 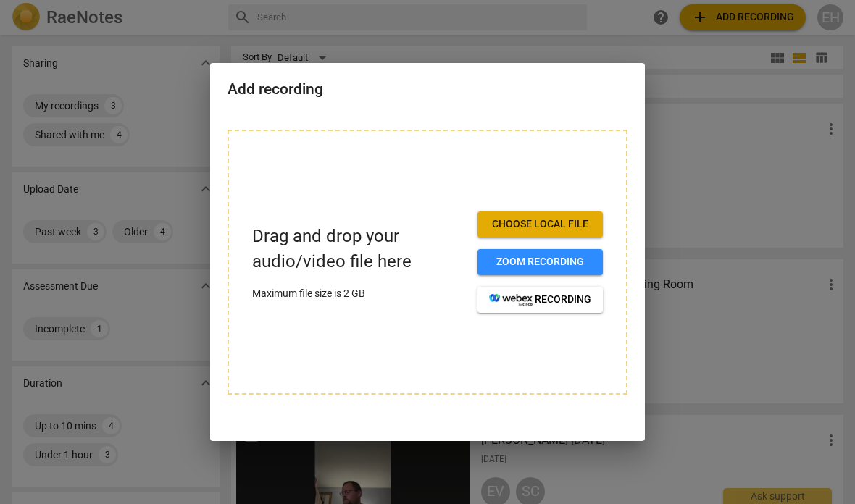 I want to click on p: Drag and drop your audio/video file here, so click(x=359, y=250).